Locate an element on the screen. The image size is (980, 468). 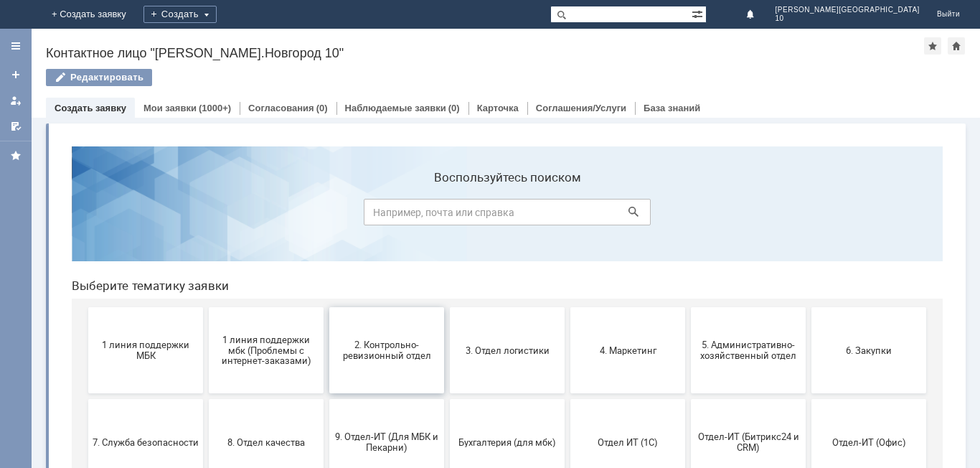
header: Выберите тематику заявки is located at coordinates (447, 151).